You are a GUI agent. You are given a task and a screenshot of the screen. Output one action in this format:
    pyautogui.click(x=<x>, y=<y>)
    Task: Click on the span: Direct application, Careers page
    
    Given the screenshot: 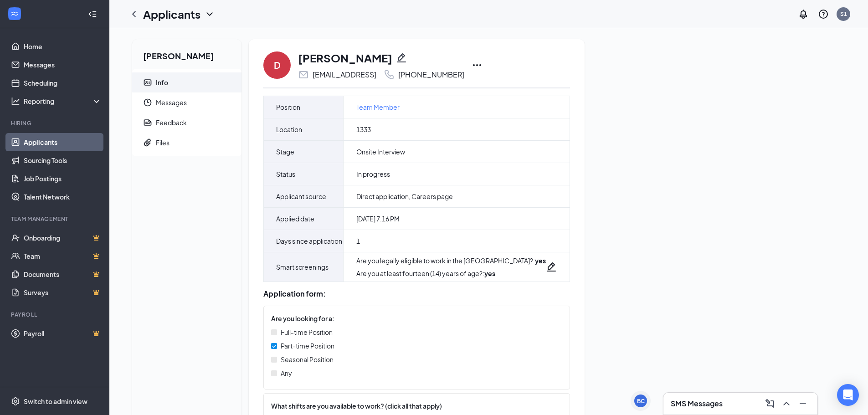 What is the action you would take?
    pyautogui.click(x=404, y=196)
    